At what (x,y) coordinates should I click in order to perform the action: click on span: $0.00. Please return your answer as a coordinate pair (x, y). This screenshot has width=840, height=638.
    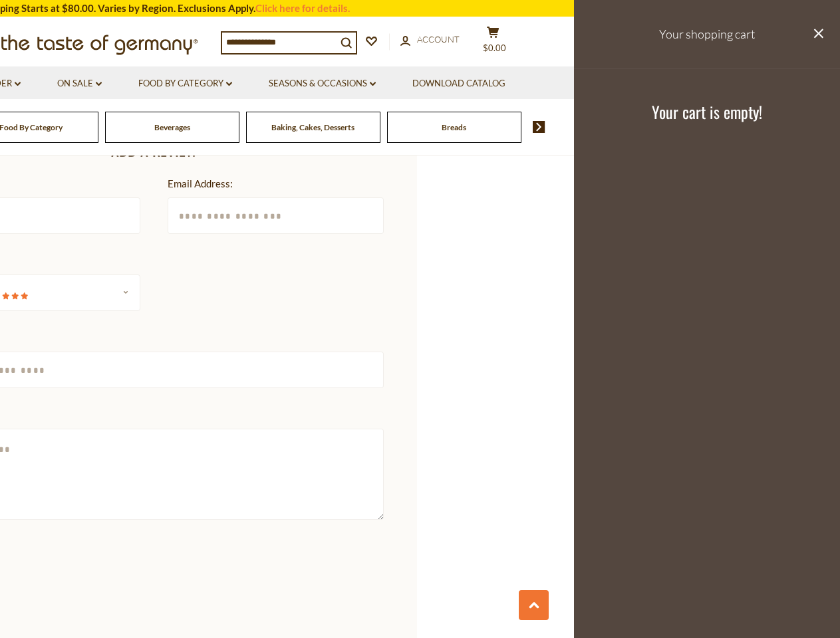
    Looking at the image, I should click on (494, 48).